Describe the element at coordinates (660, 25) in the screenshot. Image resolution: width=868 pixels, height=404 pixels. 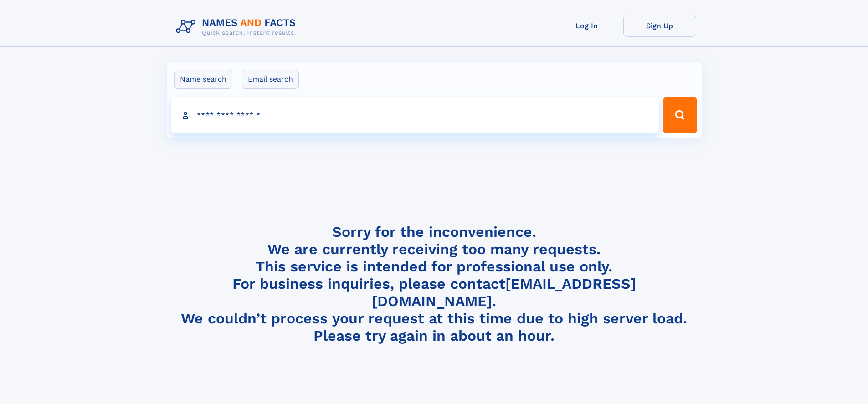
I see `a: Sign Up` at that location.